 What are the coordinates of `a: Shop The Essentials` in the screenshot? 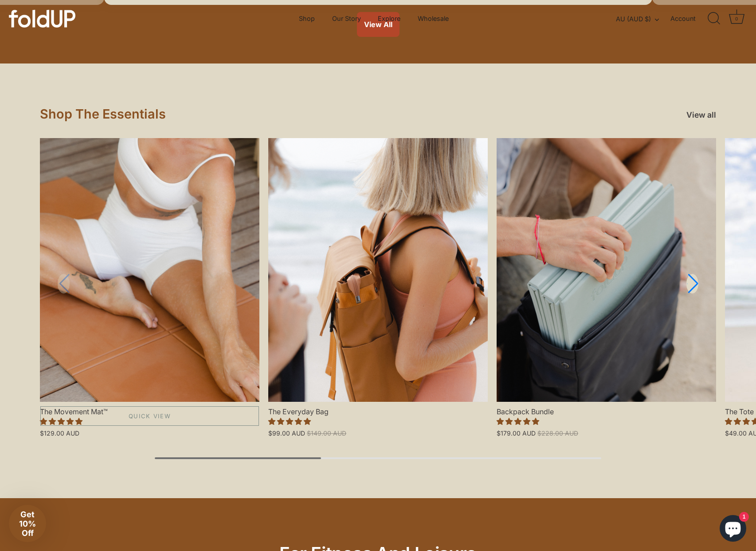 It's located at (103, 114).